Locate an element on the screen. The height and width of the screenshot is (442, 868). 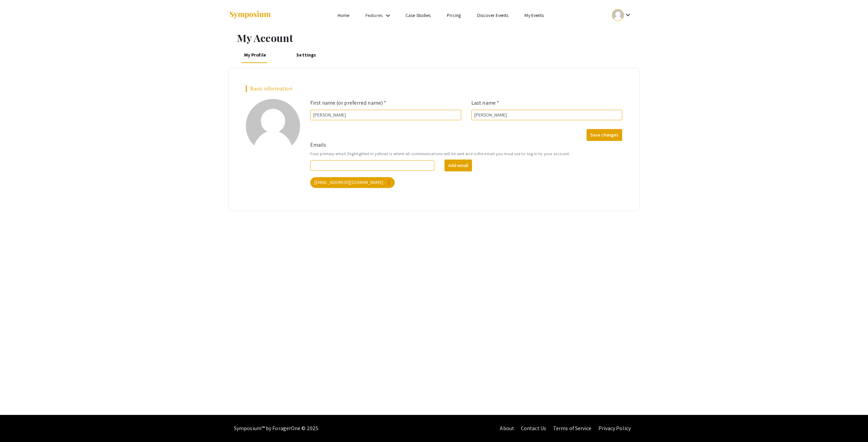
label: First name (or preferred name) * is located at coordinates (348, 103).